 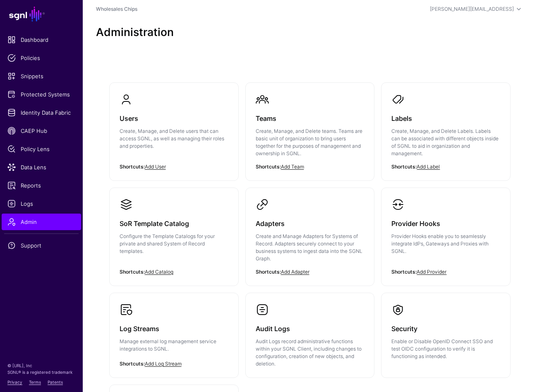 I want to click on span: Logs, so click(x=42, y=204).